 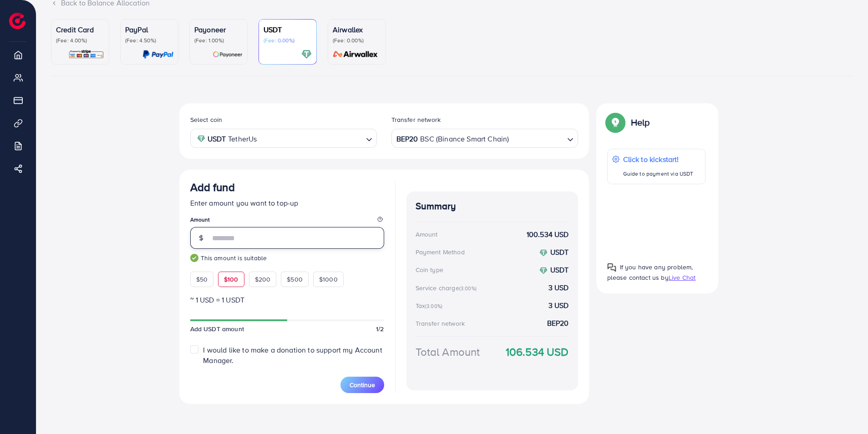 I want to click on div: Payment Method, so click(x=441, y=252).